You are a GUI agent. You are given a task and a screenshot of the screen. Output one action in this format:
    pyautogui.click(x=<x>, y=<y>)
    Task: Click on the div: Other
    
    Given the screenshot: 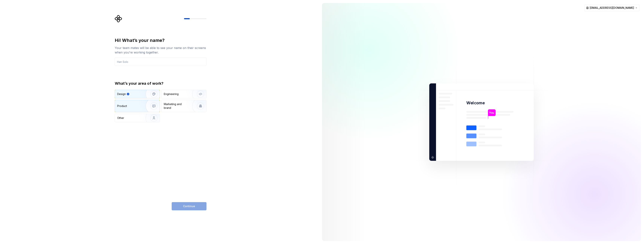 What is the action you would take?
    pyautogui.click(x=121, y=118)
    